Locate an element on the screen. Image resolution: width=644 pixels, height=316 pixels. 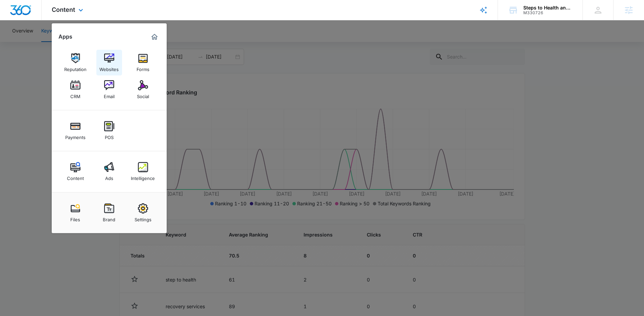
a: Ads is located at coordinates (109, 172).